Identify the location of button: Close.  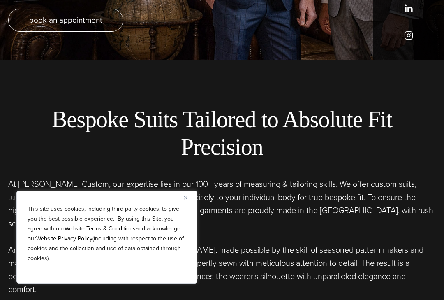
(189, 197).